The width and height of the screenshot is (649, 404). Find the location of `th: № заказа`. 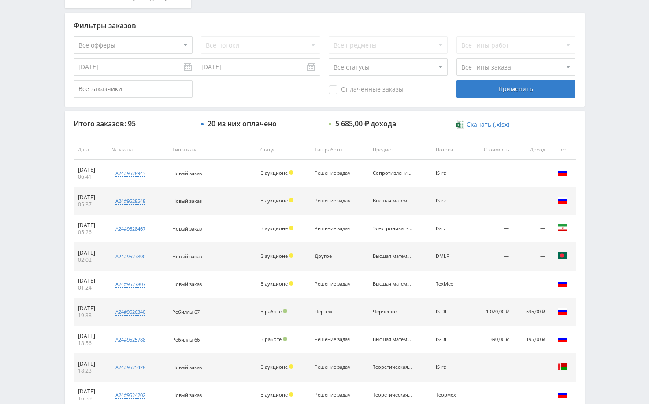

th: № заказа is located at coordinates (137, 150).